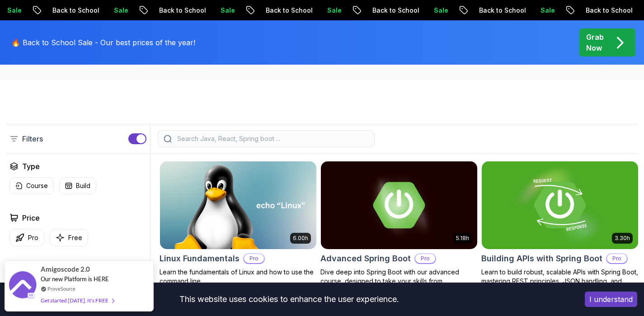 The width and height of the screenshot is (644, 316). What do you see at coordinates (65, 268) in the screenshot?
I see `span: Amigoscode 2.0` at bounding box center [65, 268].